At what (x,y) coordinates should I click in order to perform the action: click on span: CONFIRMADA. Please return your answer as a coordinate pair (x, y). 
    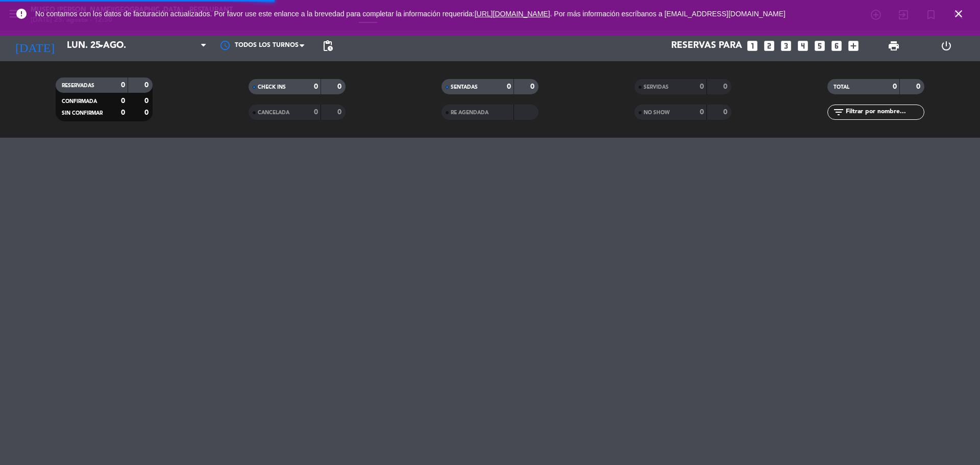
    Looking at the image, I should click on (79, 102).